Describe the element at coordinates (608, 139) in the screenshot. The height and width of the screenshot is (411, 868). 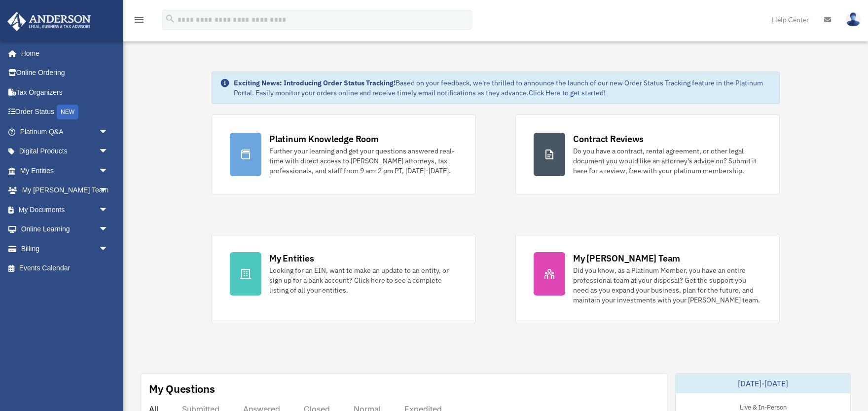
I see `div: Contract Reviews` at that location.